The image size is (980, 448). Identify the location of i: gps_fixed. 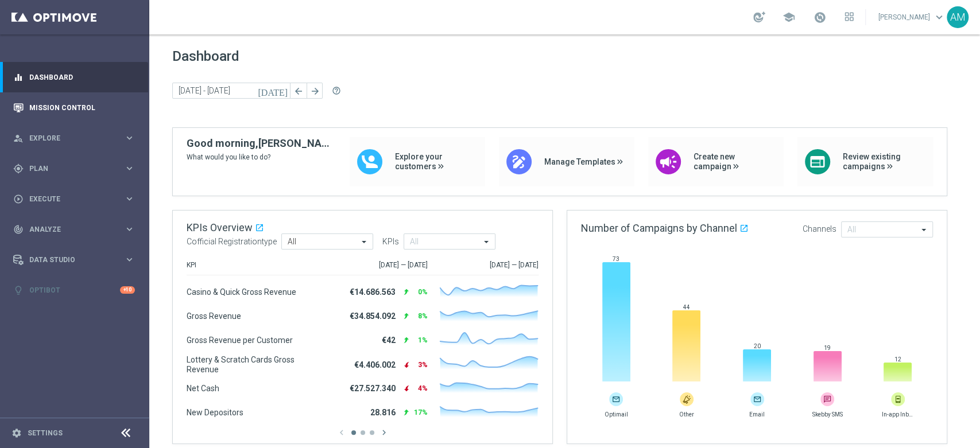
(19, 169).